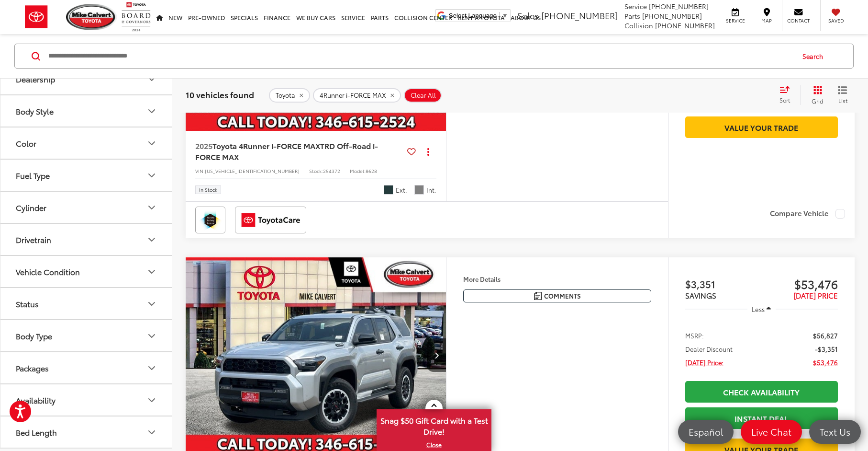 The width and height of the screenshot is (868, 451). What do you see at coordinates (419, 190) in the screenshot?
I see `span: Black/Boulder Fabric With Smoke Silver` at bounding box center [419, 190].